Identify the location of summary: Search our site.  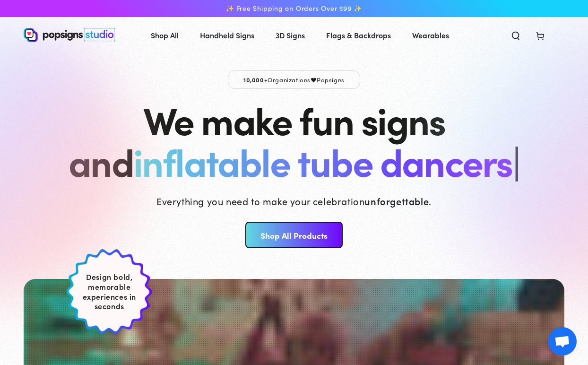
(515, 35).